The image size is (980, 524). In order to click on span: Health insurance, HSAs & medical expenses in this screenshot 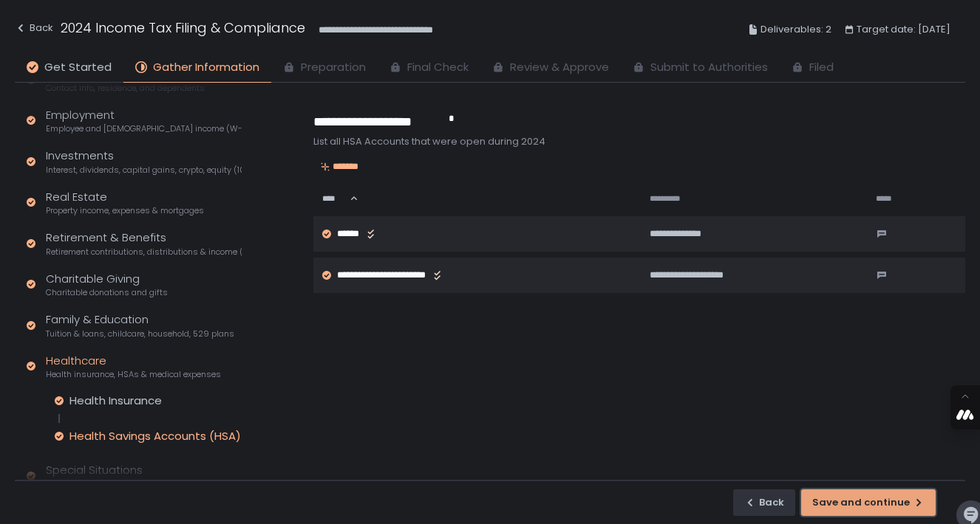, I will do `click(133, 374)`.